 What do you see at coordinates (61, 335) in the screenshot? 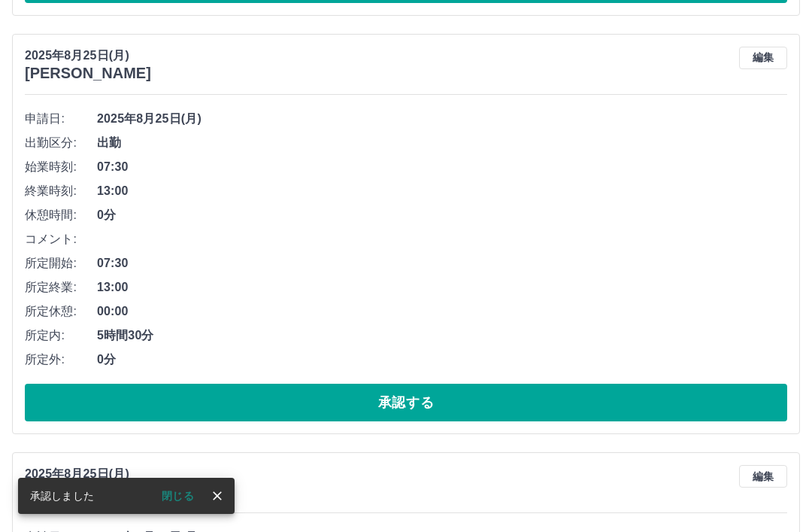
I see `span: 所定内:` at bounding box center [61, 335].